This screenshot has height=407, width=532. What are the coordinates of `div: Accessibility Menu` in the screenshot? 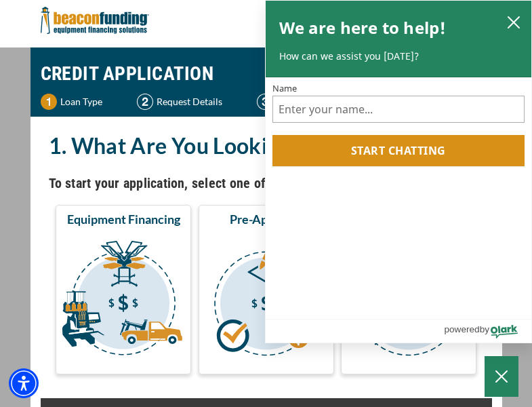 It's located at (24, 383).